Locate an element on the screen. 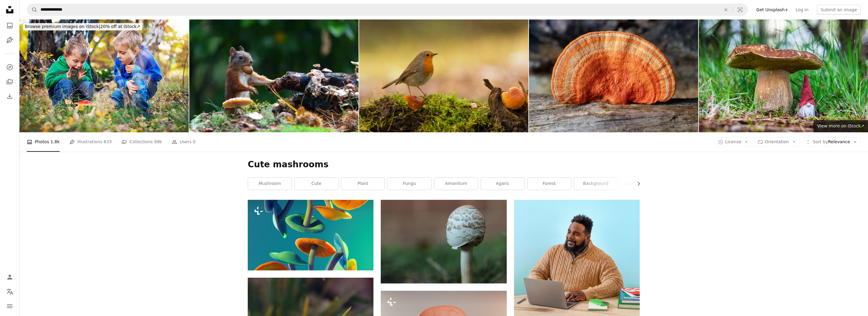 Image resolution: width=868 pixels, height=316 pixels. span: 20% off at iStock ↗ is located at coordinates (82, 26).